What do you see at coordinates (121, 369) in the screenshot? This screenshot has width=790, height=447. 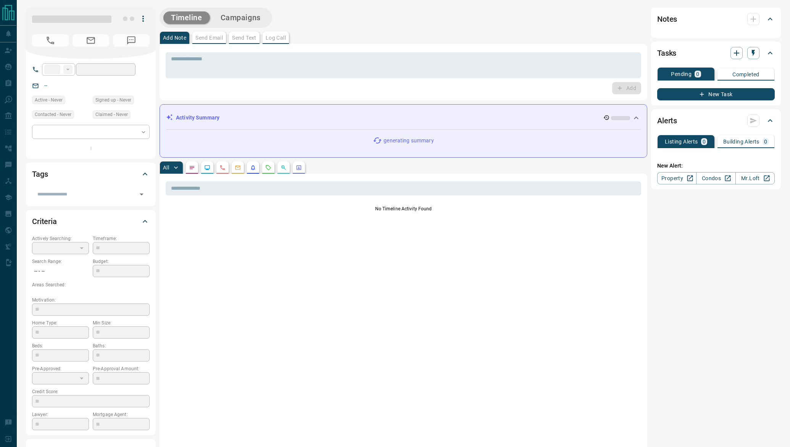 I see `p: Pre-Approval Amount:` at bounding box center [121, 369].